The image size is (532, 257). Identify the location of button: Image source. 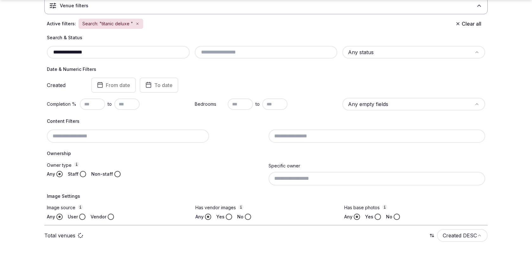
(80, 207).